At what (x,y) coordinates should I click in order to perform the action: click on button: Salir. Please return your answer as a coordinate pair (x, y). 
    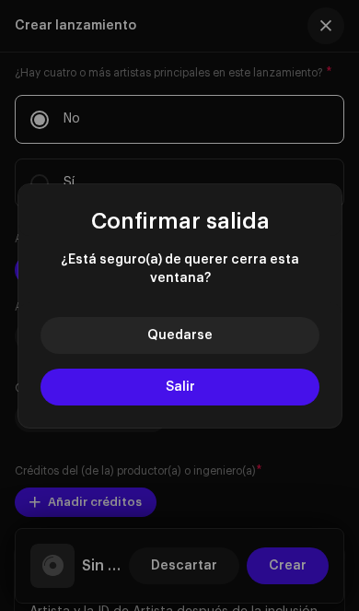
    Looking at the image, I should click on (180, 387).